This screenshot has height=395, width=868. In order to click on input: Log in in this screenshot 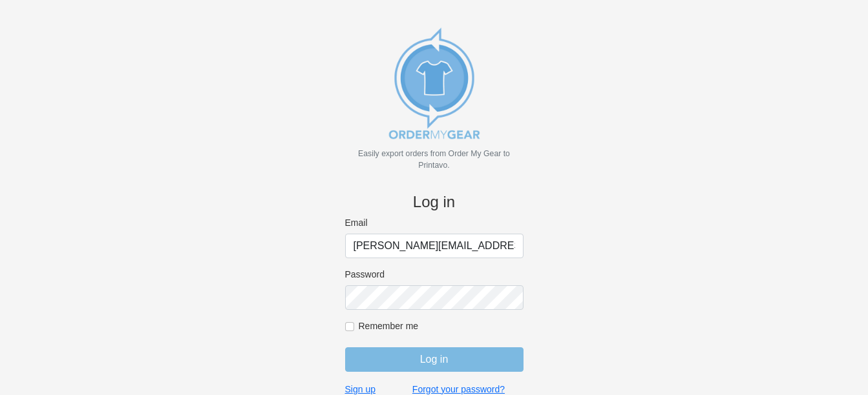, I will do `click(434, 360)`.